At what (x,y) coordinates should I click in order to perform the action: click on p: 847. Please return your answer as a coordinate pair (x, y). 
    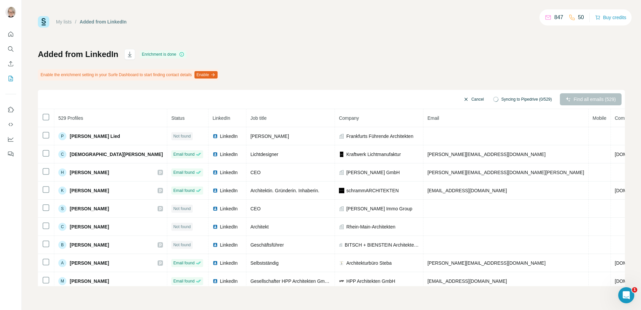
    Looking at the image, I should click on (559, 17).